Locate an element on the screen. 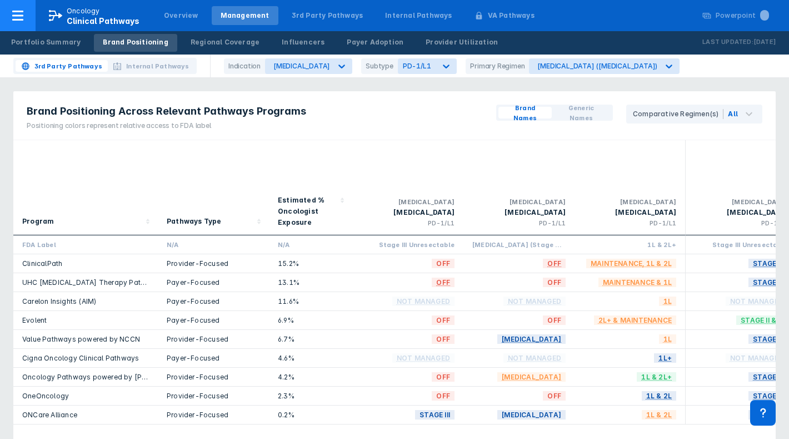 Image resolution: width=789 pixels, height=439 pixels. button: 3rd Party Pathways is located at coordinates (62, 66).